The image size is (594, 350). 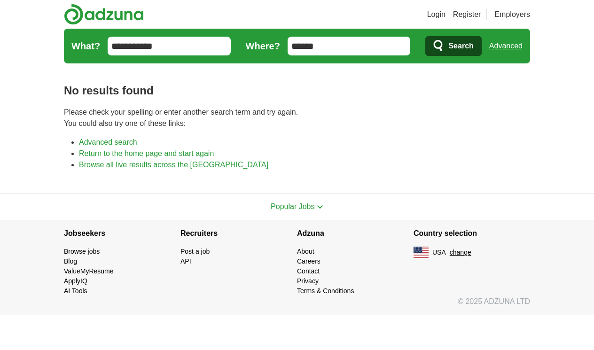 What do you see at coordinates (89, 271) in the screenshot?
I see `a: ValueMyResume` at bounding box center [89, 271].